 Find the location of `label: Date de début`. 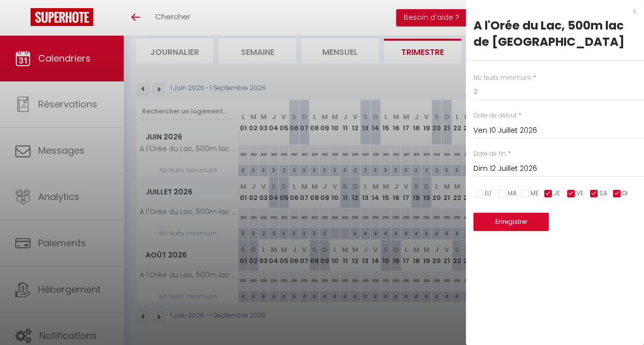

label: Date de début is located at coordinates (495, 116).